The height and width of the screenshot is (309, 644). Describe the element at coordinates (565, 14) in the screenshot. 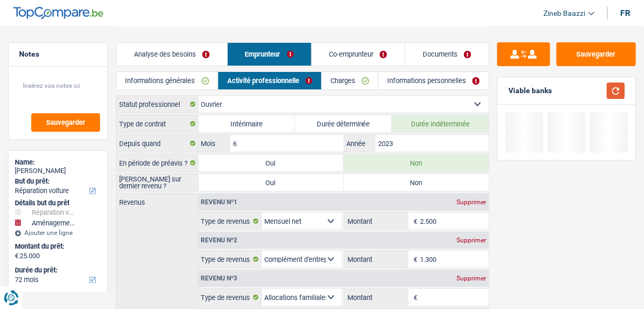

I see `span: Zineb Baazzi` at that location.